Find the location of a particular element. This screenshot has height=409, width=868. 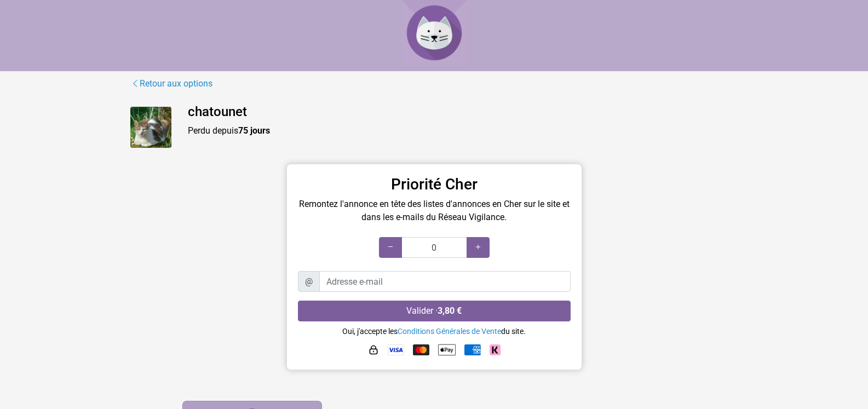

h3: Priorité Cher is located at coordinates (434, 185).